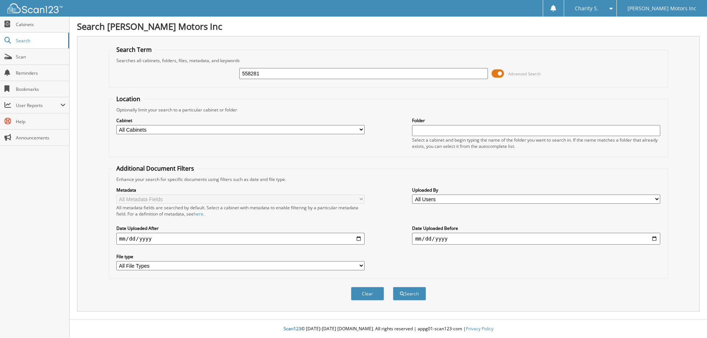 The width and height of the screenshot is (707, 338). Describe the element at coordinates (689, 321) in the screenshot. I see `div: Chat Widget` at that location.